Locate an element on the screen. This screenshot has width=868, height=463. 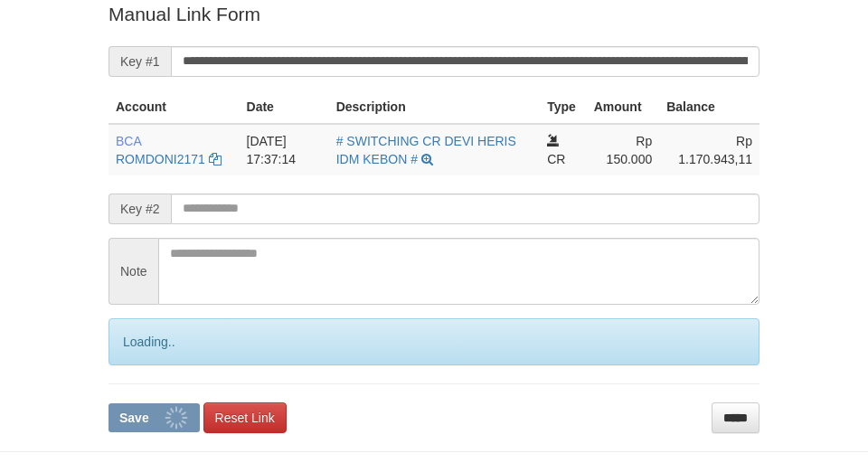
span: Reset Link is located at coordinates (245, 418).